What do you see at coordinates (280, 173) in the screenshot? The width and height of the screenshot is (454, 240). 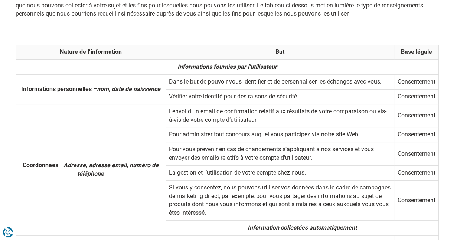 I see `td: La gestion et l’utilisation de votre compte chez nous.` at bounding box center [280, 173].